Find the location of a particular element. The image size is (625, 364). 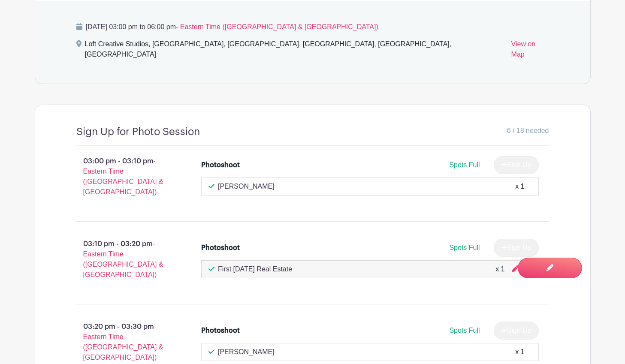

p: 03:10 pm - 03:20 pm is located at coordinates (125, 259).